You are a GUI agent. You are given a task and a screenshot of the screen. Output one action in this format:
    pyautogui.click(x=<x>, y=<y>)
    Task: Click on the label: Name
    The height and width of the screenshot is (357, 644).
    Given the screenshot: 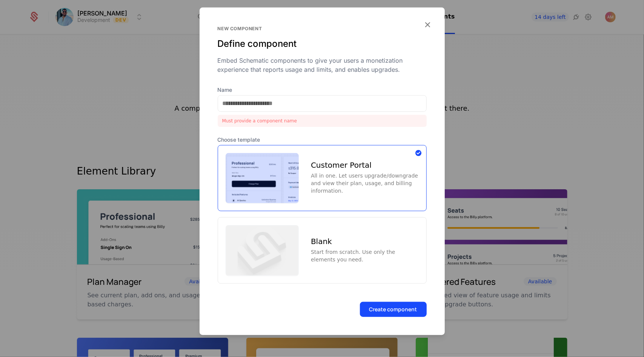 What is the action you would take?
    pyautogui.click(x=322, y=89)
    